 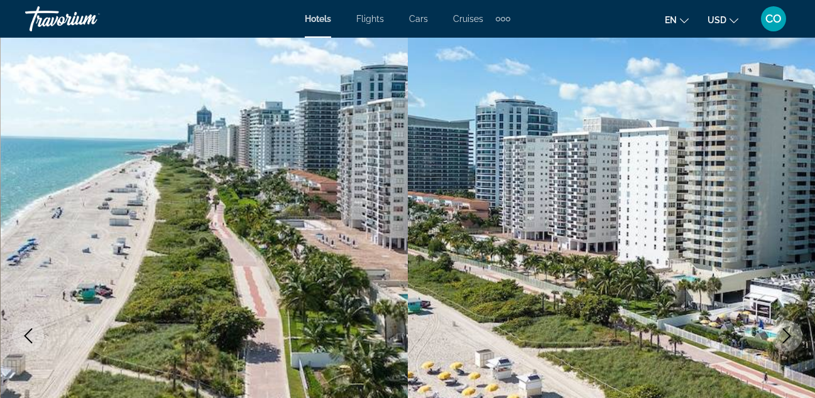 What do you see at coordinates (717, 20) in the screenshot?
I see `span: USD` at bounding box center [717, 20].